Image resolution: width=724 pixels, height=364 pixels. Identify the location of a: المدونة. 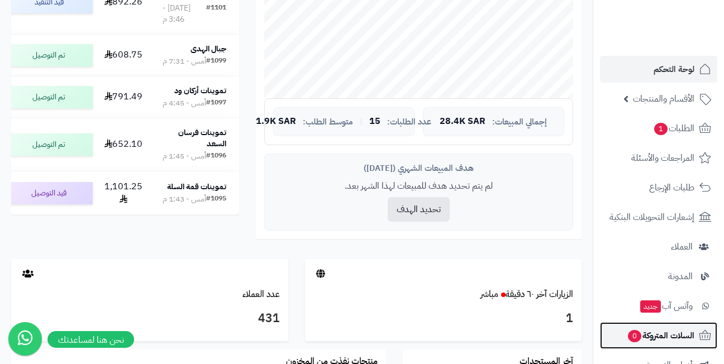
(659, 277).